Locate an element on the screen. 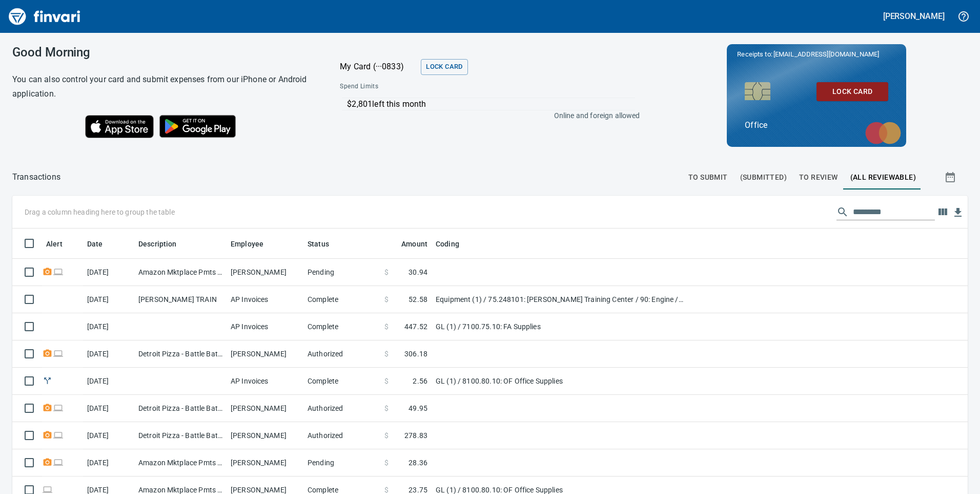 The image size is (980, 494). span: Split transaction is located at coordinates (47, 380).